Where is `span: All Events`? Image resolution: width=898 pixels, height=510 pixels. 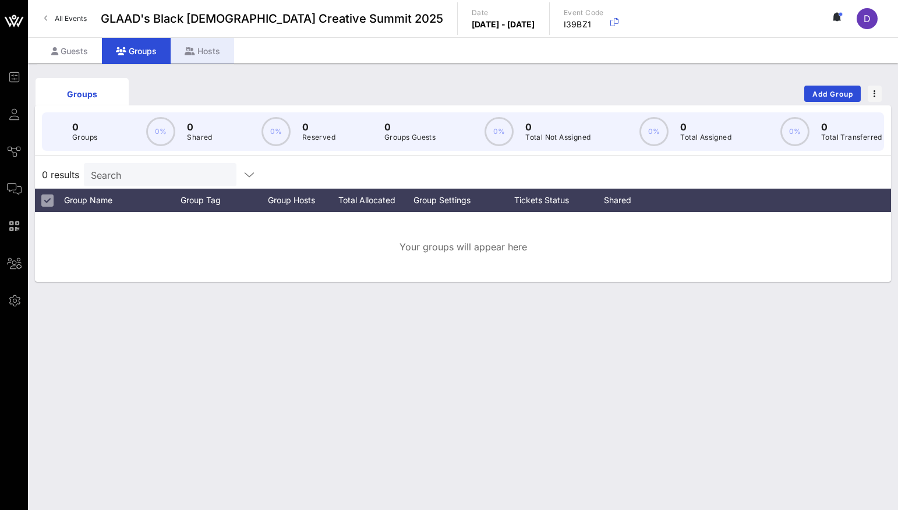 span: All Events is located at coordinates (70, 18).